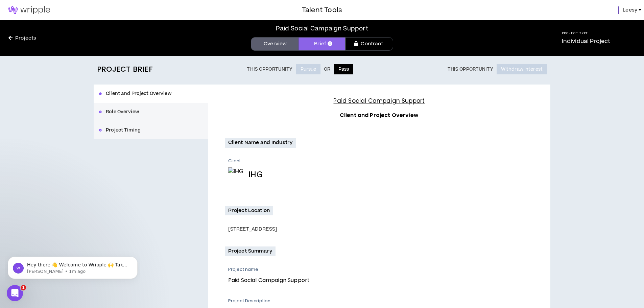 Image resolution: width=644 pixels, height=308 pixels. Describe the element at coordinates (322, 10) in the screenshot. I see `h3: Talent Tools` at that location.